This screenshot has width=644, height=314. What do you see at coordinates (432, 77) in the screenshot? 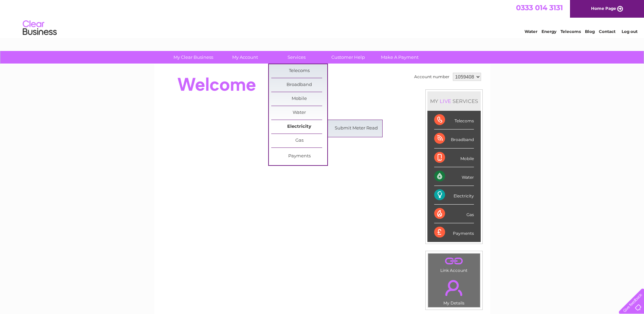
I see `td: Account number` at bounding box center [432, 77].